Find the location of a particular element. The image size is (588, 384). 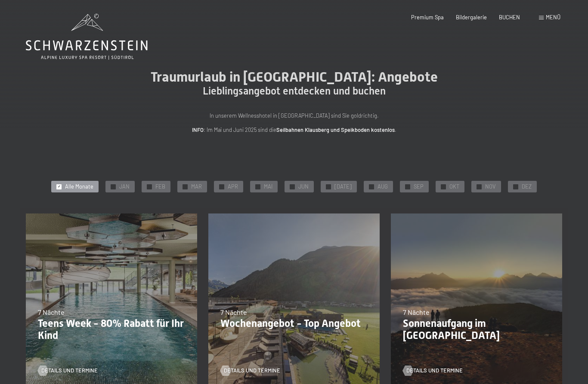

span: FEB is located at coordinates (160, 187).